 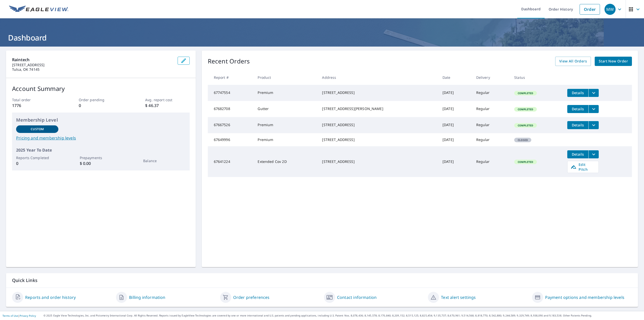 I want to click on th: Date, so click(x=456, y=77).